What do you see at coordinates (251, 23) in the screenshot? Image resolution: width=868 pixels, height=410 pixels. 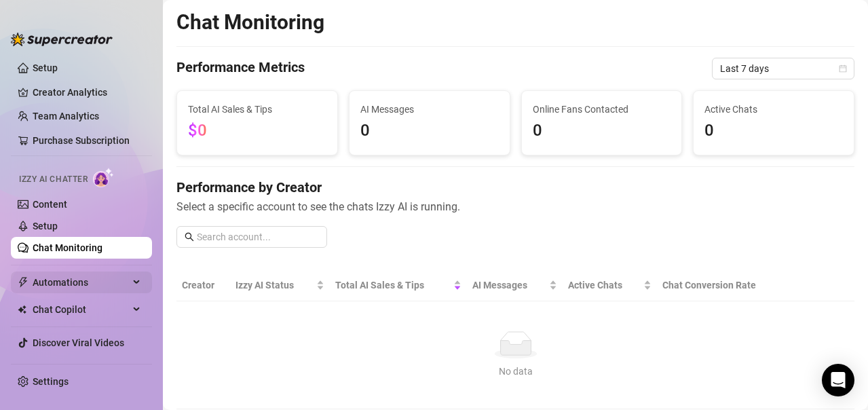 I see `h2: Chat Monitoring` at bounding box center [251, 23].